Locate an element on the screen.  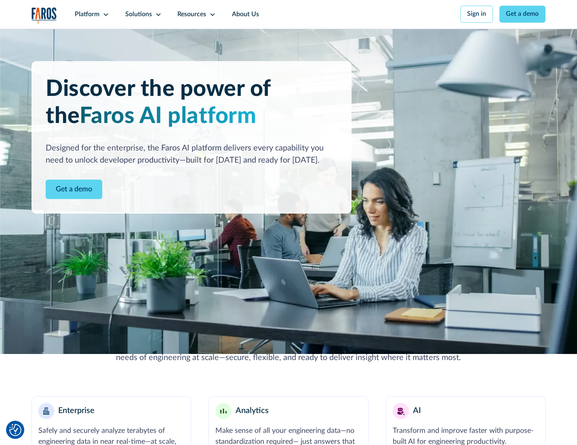
img: AI robot or assistant icon is located at coordinates (401, 410).